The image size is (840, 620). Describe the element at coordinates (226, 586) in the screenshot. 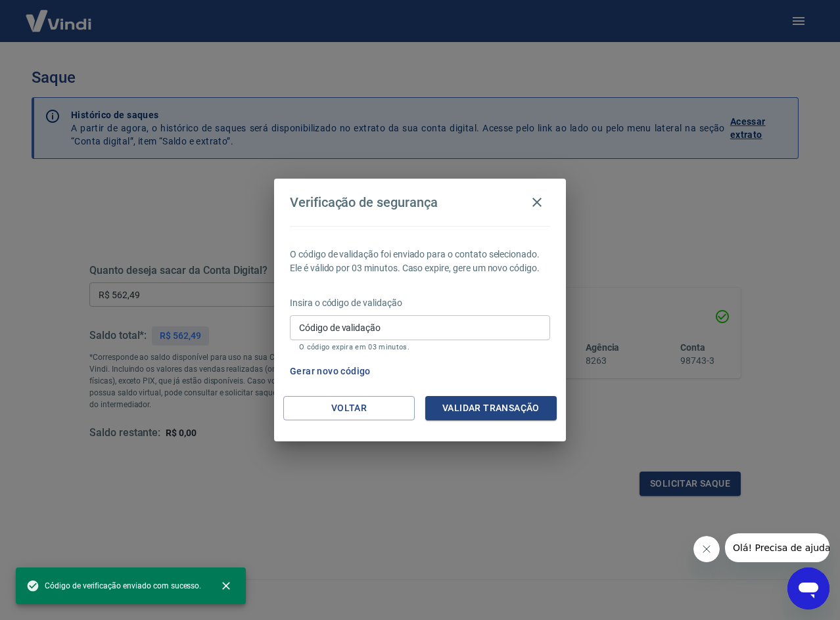

I see `button: close` at that location.